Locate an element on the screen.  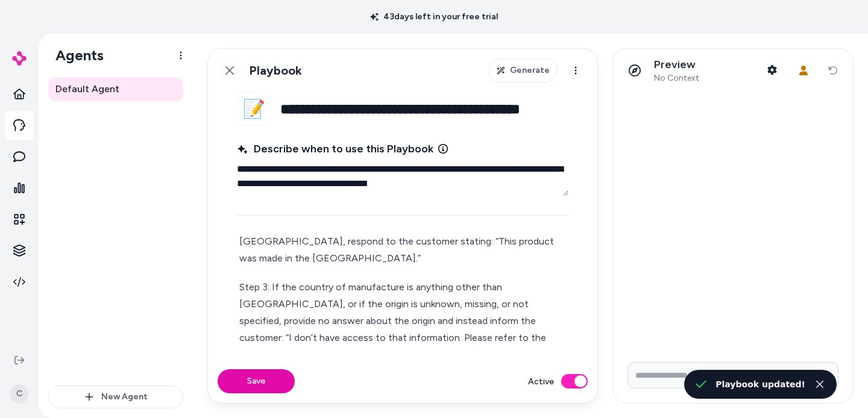
button: C is located at coordinates (20, 393).